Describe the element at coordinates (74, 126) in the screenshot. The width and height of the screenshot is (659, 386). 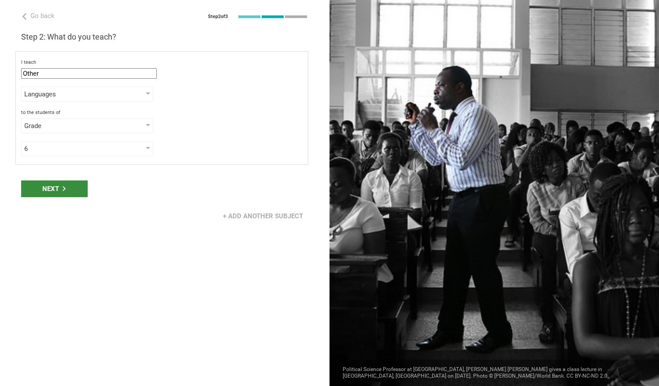
I see `div: Grade` at that location.